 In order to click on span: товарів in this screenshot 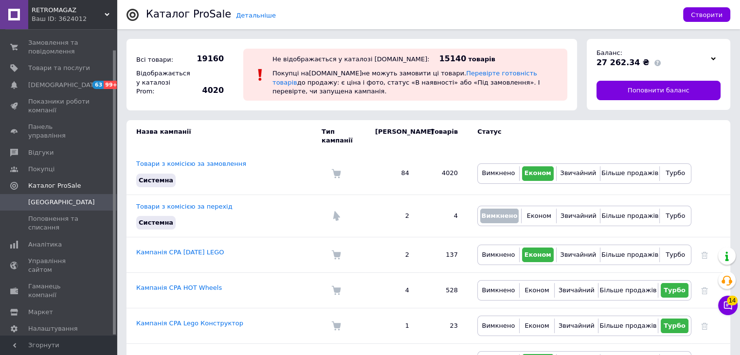, I will do `click(481, 59)`.